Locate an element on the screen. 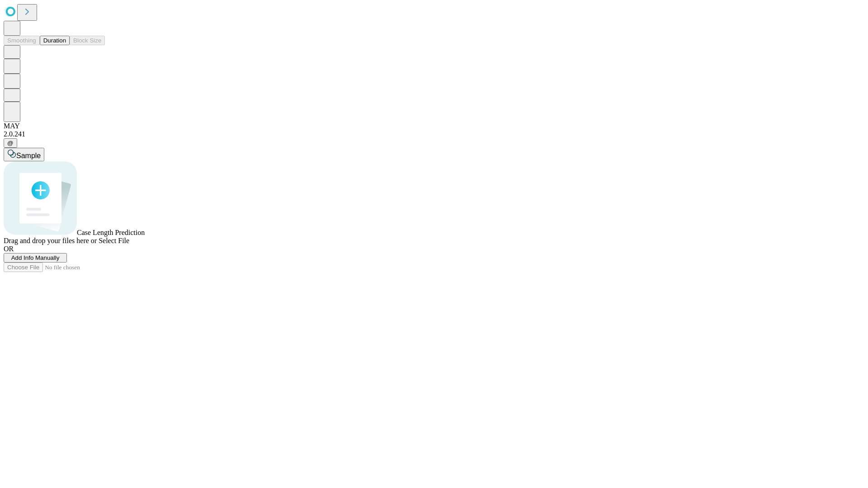 Image resolution: width=868 pixels, height=488 pixels. span: Drag and drop your files here or is located at coordinates (50, 241).